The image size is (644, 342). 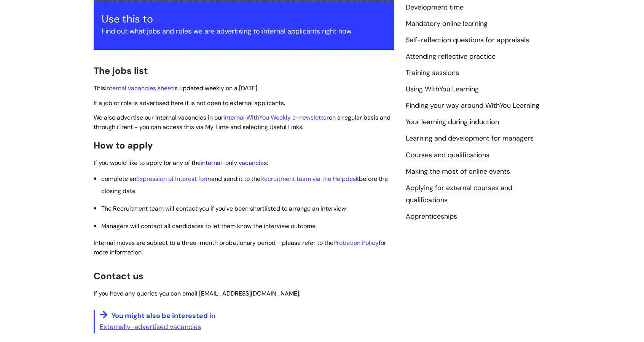 What do you see at coordinates (442, 90) in the screenshot?
I see `a: Using WithYou Learning` at bounding box center [442, 90].